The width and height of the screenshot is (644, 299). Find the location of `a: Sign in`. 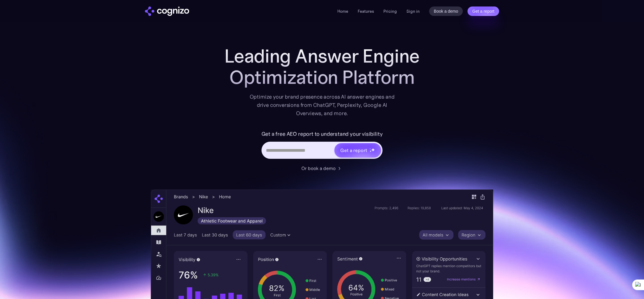

a: Sign in is located at coordinates (413, 11).